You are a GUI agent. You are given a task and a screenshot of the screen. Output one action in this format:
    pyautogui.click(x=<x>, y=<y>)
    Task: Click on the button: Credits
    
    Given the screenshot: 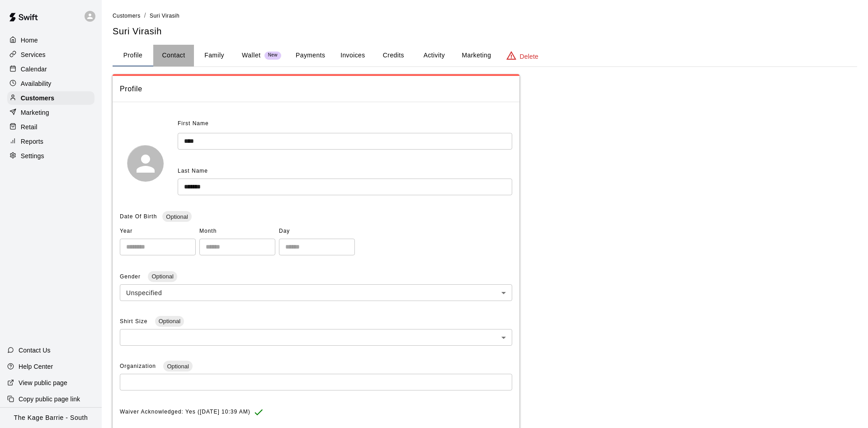 What is the action you would take?
    pyautogui.click(x=394, y=56)
    